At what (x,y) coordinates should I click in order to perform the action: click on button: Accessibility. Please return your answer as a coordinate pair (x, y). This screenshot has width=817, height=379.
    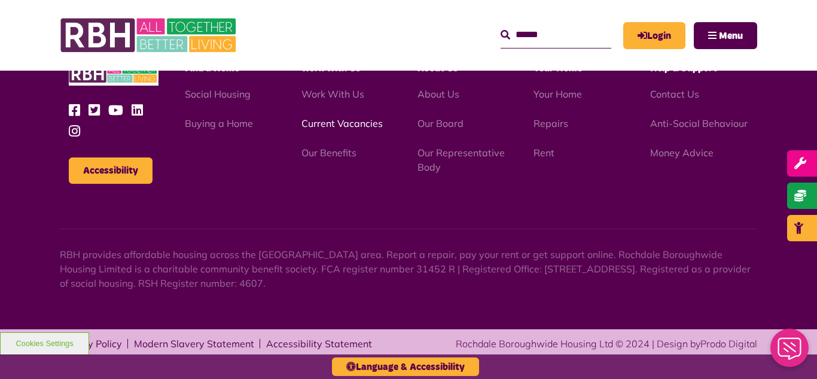
    Looking at the image, I should click on (111, 170).